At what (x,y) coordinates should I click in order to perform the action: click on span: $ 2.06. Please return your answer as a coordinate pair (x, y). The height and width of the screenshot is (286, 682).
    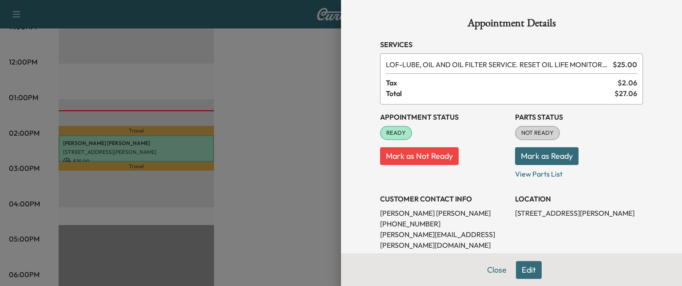
    Looking at the image, I should click on (628, 83).